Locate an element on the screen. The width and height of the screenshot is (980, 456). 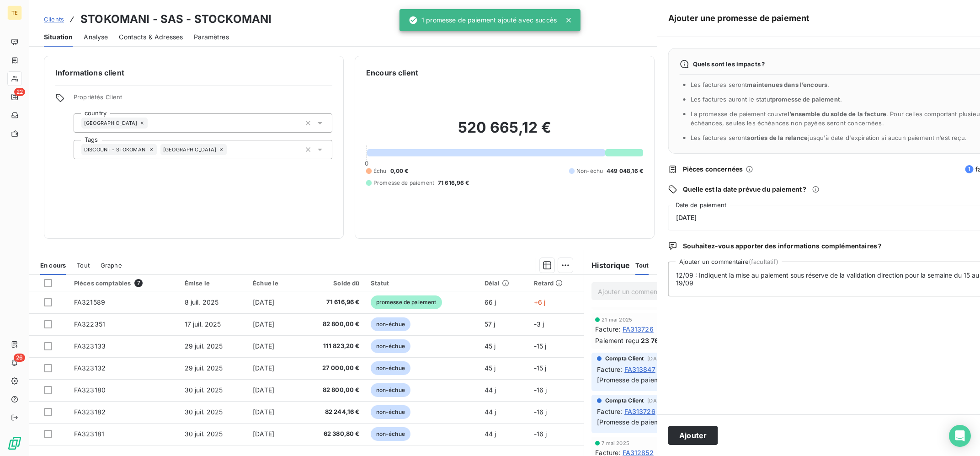
h5: Ajouter une promesse de paiement is located at coordinates (739, 19).